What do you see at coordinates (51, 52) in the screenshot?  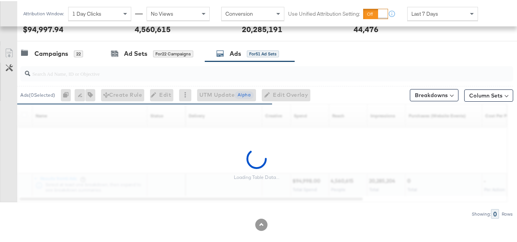 I see `div: Campaigns` at bounding box center [51, 52].